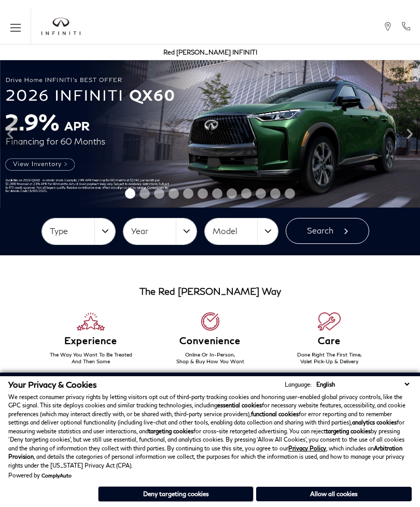  Describe the element at coordinates (130, 194) in the screenshot. I see `span: Go to slide 1` at that location.